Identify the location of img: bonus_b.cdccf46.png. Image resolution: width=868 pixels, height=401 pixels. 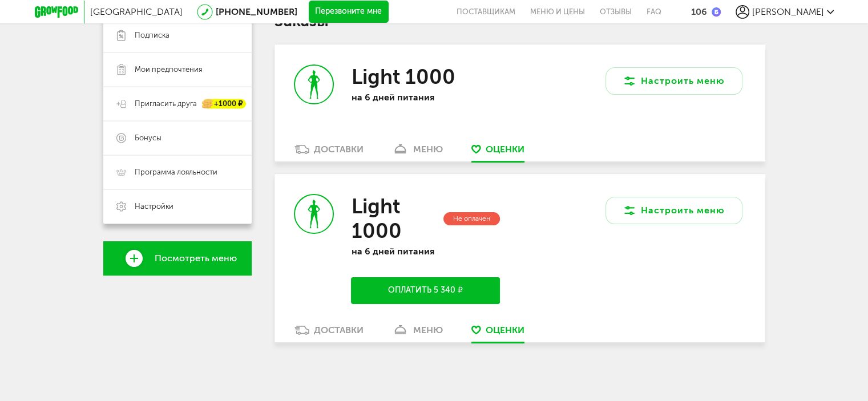
(716, 12).